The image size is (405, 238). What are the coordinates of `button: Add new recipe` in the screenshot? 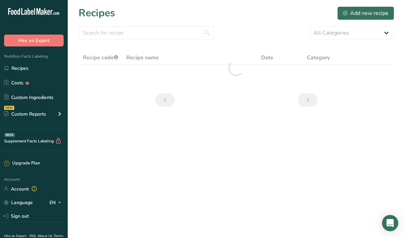 It's located at (366, 13).